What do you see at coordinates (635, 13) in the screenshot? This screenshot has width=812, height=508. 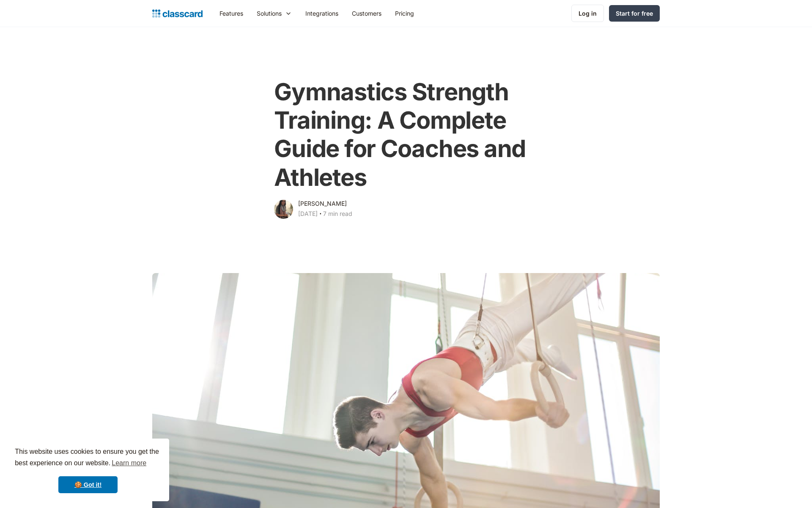 I see `div: Start for free` at bounding box center [635, 13].